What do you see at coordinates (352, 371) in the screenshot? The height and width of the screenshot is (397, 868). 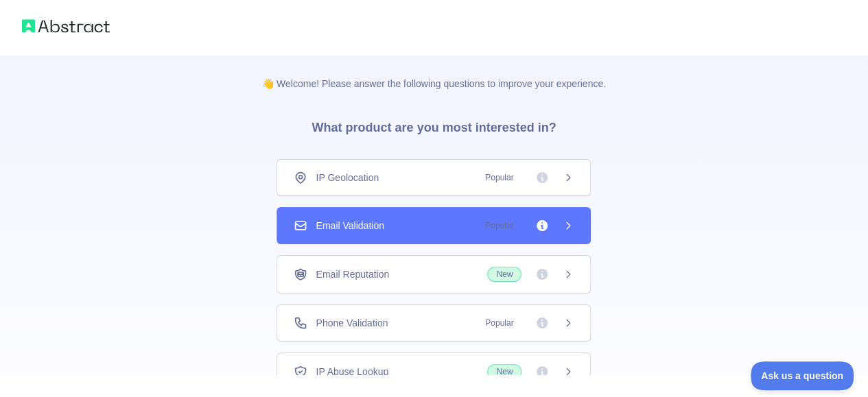 I see `span: IP Abuse Lookup` at bounding box center [352, 371].